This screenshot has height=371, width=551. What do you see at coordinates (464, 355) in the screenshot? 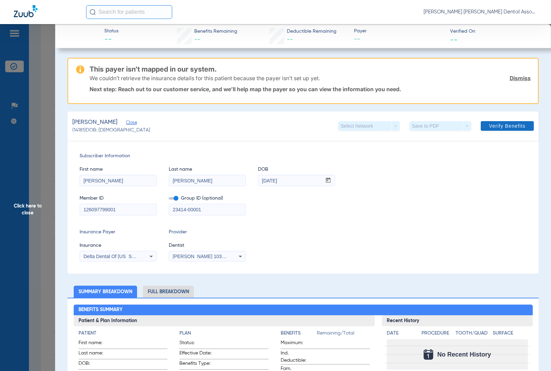
I see `span: No Recent History` at bounding box center [464, 355].